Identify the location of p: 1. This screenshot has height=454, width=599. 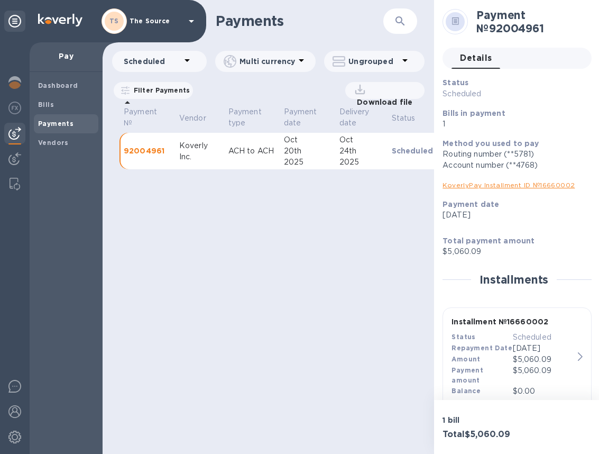
(513, 124).